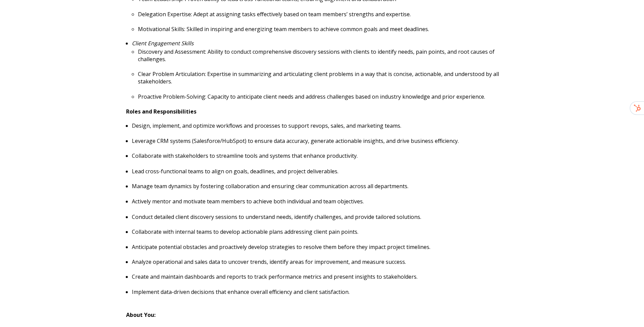 The image size is (644, 327). What do you see at coordinates (325, 277) in the screenshot?
I see `p: Create and maintain dashboards and reports to track performance metrics and present insights to s...` at bounding box center [325, 277].